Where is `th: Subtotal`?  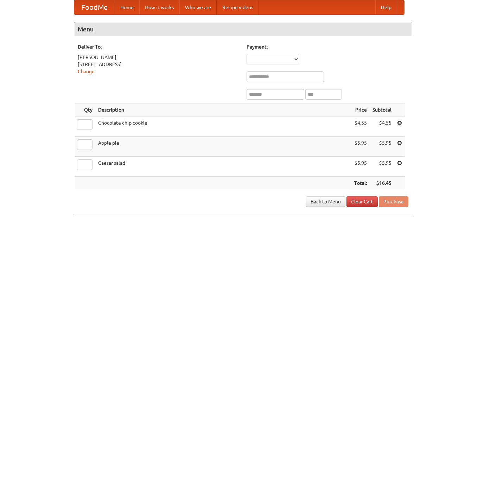 th: Subtotal is located at coordinates (382, 110).